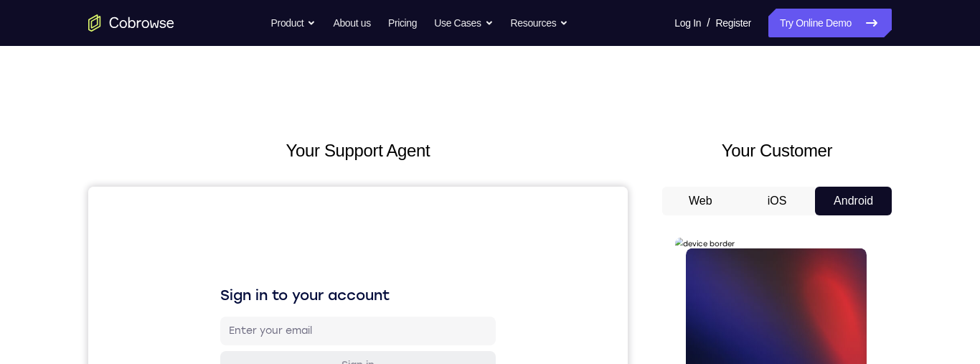  What do you see at coordinates (281, 242) in the screenshot?
I see `div: Sign in with Google` at bounding box center [281, 242].